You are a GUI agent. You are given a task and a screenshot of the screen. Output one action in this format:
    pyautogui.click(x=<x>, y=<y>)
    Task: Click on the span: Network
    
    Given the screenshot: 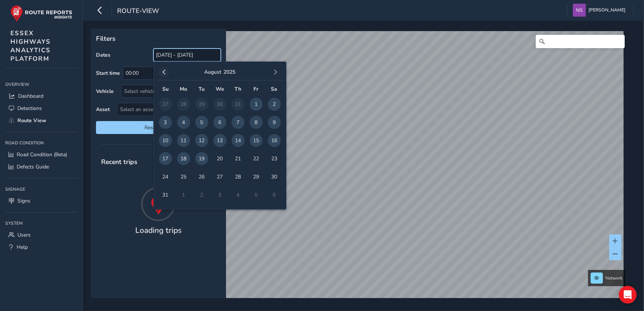 What is the action you would take?
    pyautogui.click(x=614, y=278)
    